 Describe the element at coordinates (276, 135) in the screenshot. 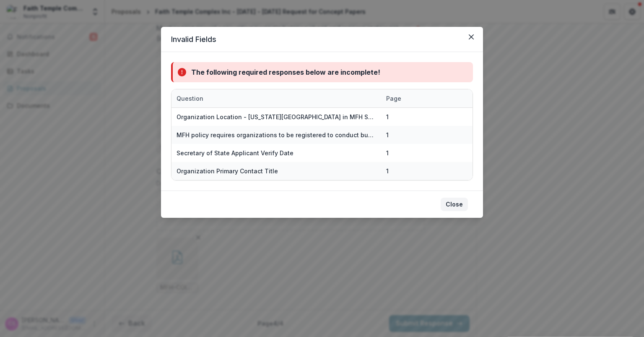

I see `div: MFH policy requires organizations to be registered to conduct business and be in good standing wi...` at that location.